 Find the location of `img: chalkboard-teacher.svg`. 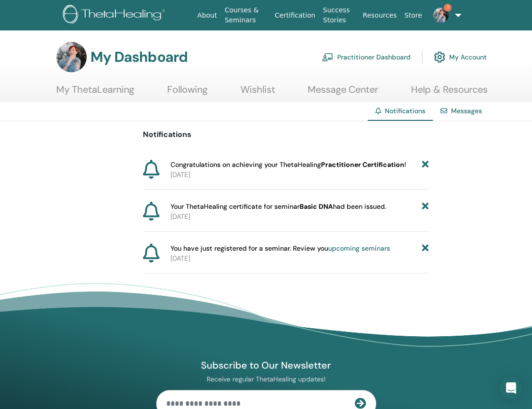

img: chalkboard-teacher.svg is located at coordinates (328, 57).